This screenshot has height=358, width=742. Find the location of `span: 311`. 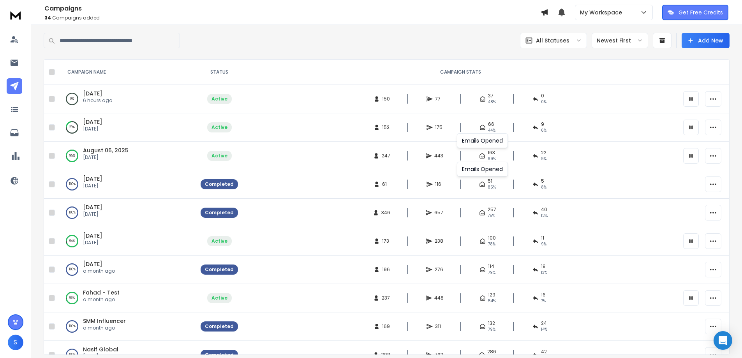

span: 311 is located at coordinates (439, 326).